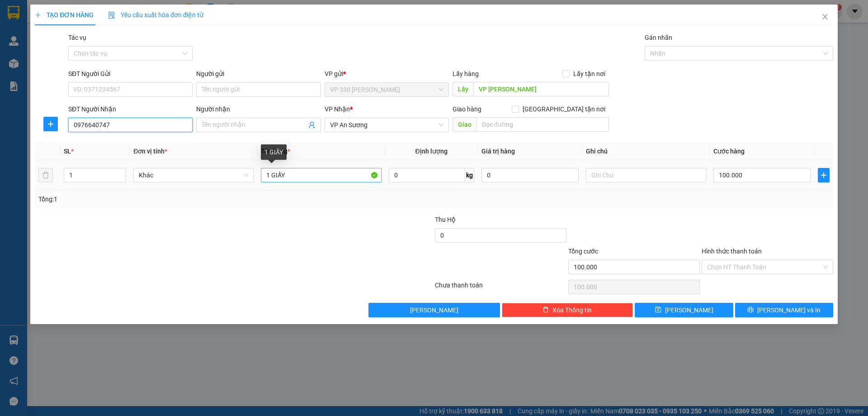  What do you see at coordinates (312, 125) in the screenshot?
I see `span: user-add` at bounding box center [312, 125].